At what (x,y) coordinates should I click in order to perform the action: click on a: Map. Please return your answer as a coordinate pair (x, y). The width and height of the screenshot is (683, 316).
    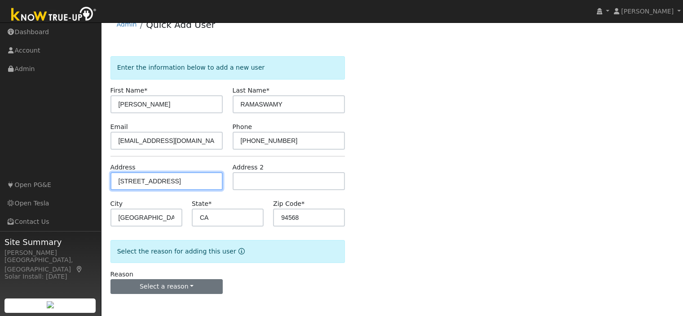
    Looking at the image, I should click on (79, 269).